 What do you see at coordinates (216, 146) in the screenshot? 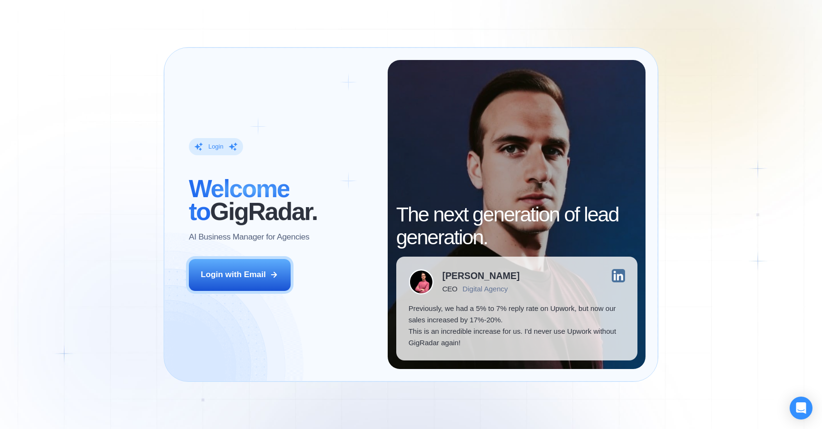
I see `div: Login` at bounding box center [216, 146].